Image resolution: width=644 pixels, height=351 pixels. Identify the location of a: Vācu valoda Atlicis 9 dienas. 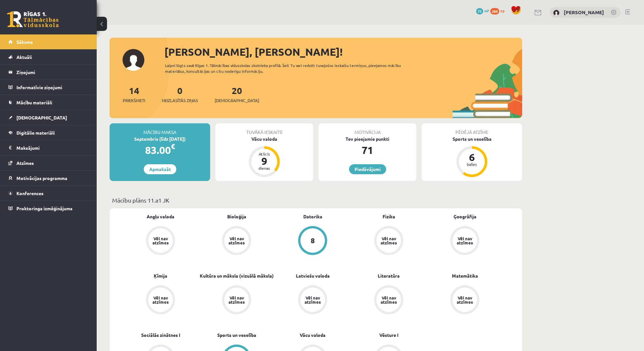
(265, 157).